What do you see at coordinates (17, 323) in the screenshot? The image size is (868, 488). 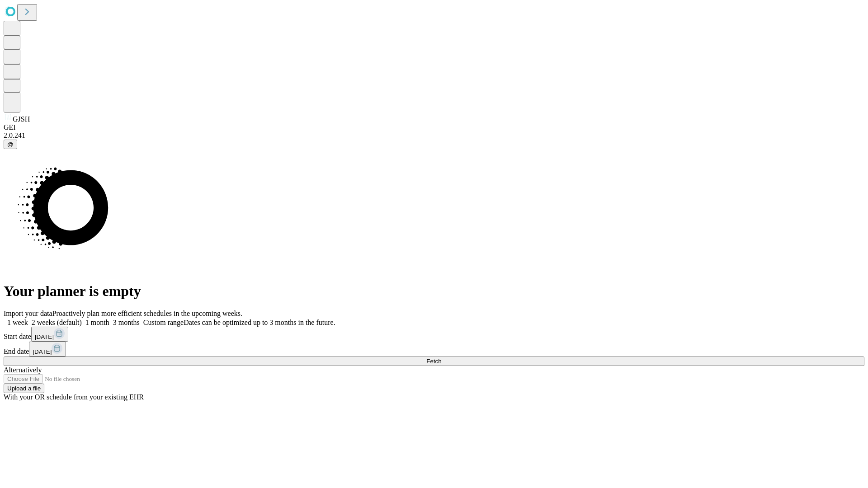 I see `span: 1 week` at bounding box center [17, 323].